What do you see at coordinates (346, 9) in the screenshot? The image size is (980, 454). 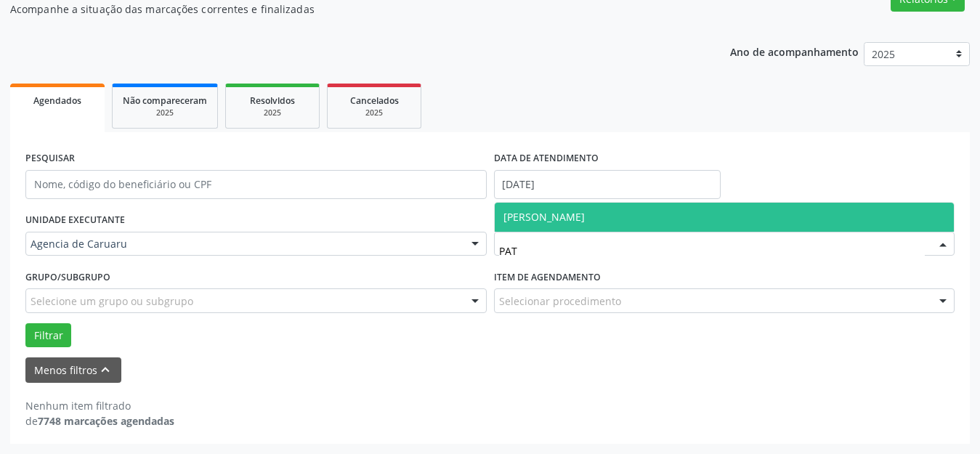 I see `p: Acompanhe a situação das marcações correntes e finalizadas` at bounding box center [346, 9].